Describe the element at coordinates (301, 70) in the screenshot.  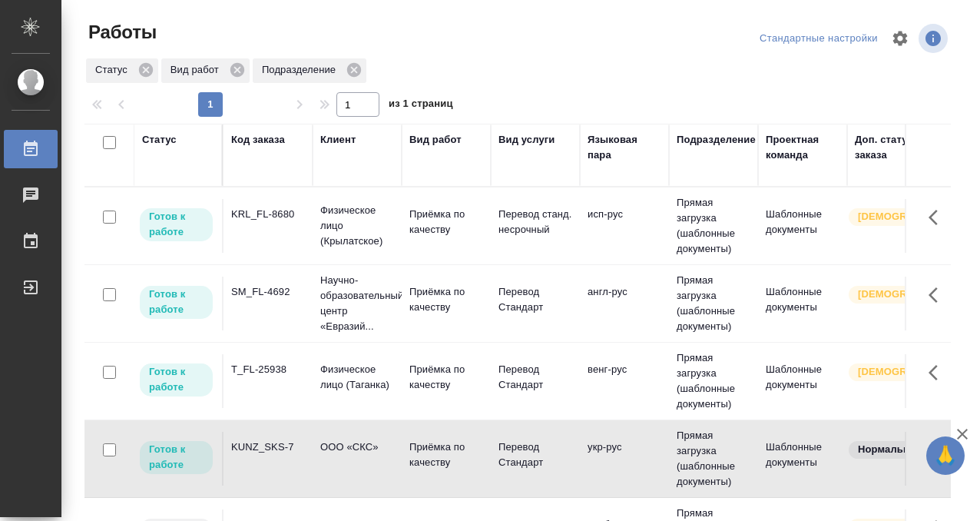
I see `p: Подразделение` at that location.